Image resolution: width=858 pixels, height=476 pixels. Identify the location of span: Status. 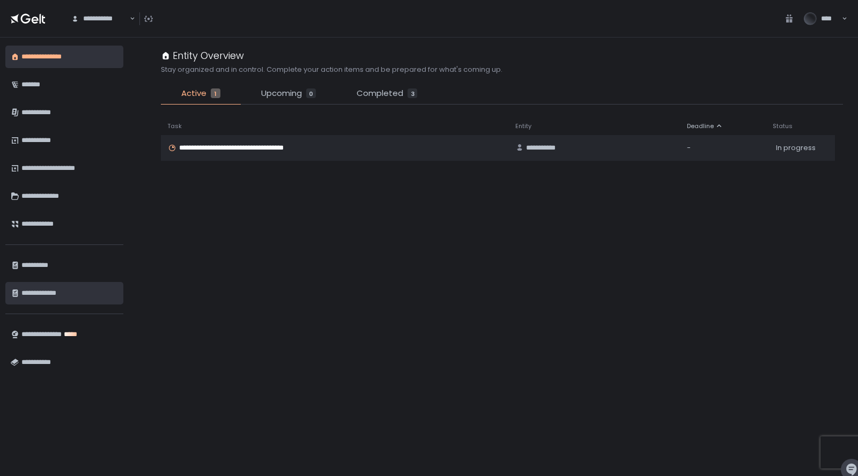
(782, 126).